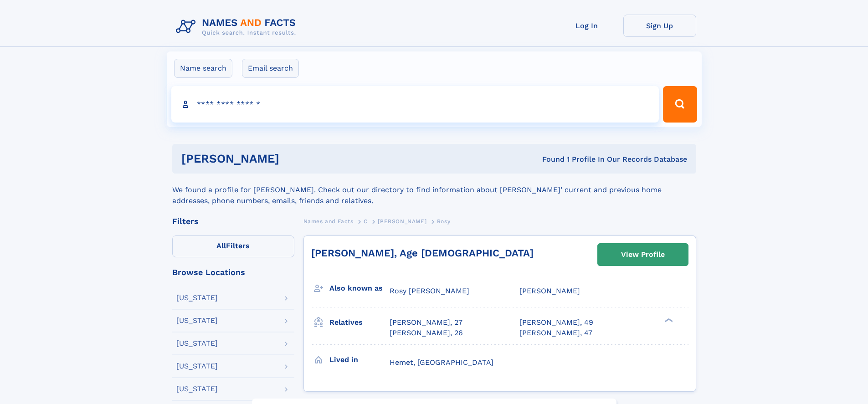 This screenshot has height=404, width=868. Describe the element at coordinates (221, 246) in the screenshot. I see `span: All` at that location.